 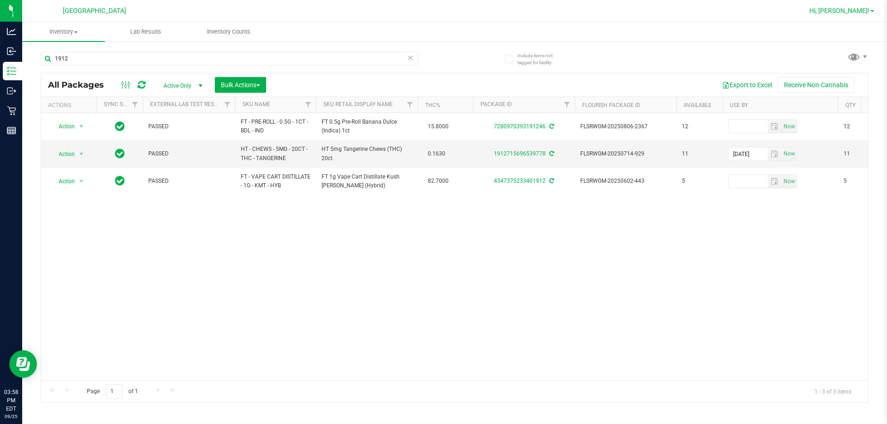 What do you see at coordinates (540, 59) in the screenshot?
I see `span: Include items not tagged for facility` at bounding box center [540, 59].